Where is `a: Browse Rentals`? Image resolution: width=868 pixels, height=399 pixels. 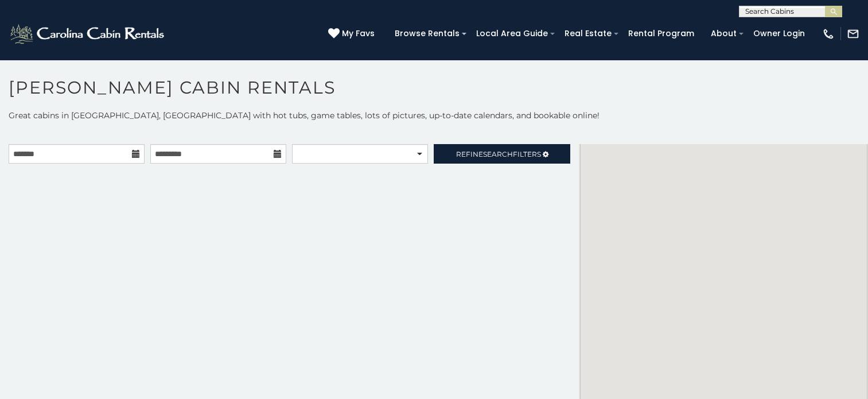 a: Browse Rentals is located at coordinates (427, 34).